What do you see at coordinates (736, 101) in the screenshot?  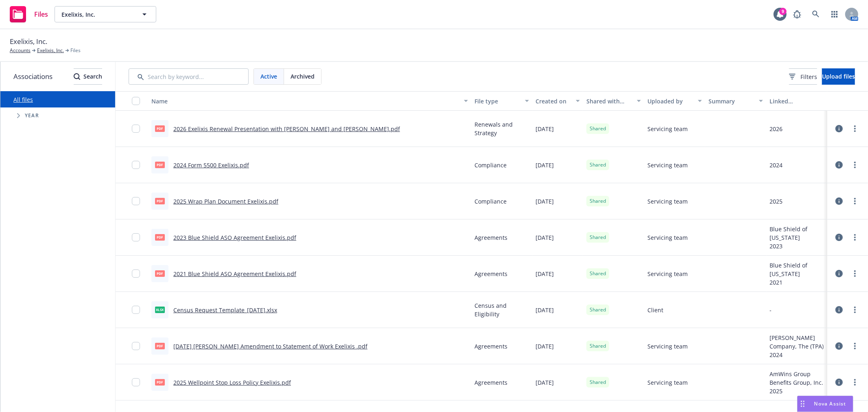 I see `button: Summary` at bounding box center [736, 101].